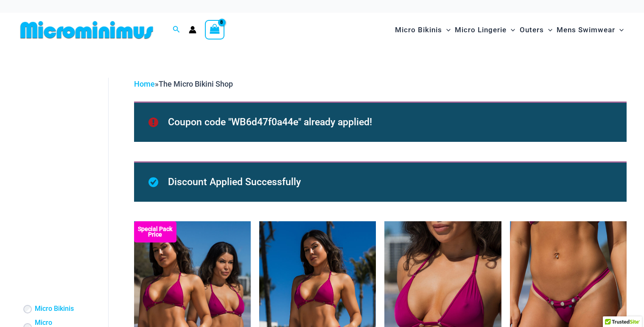 The width and height of the screenshot is (644, 327). I want to click on a: Account icon link, so click(192, 30).